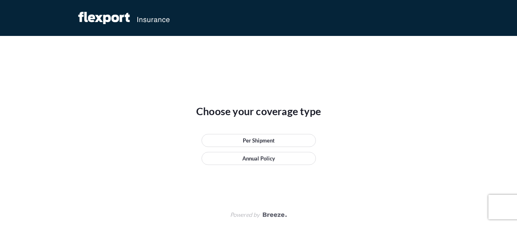 The image size is (517, 225). I want to click on a: Per Shipment, so click(259, 140).